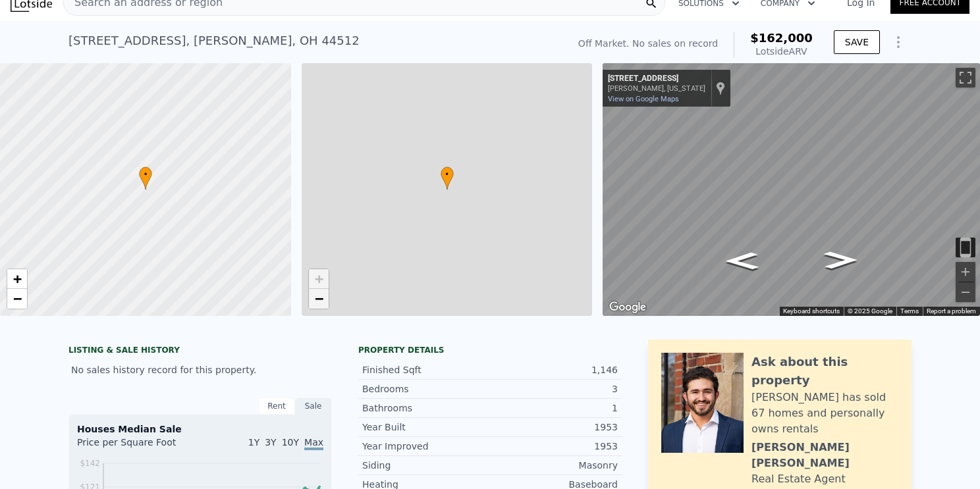  I want to click on a: Terms (opens in new tab), so click(910, 311).